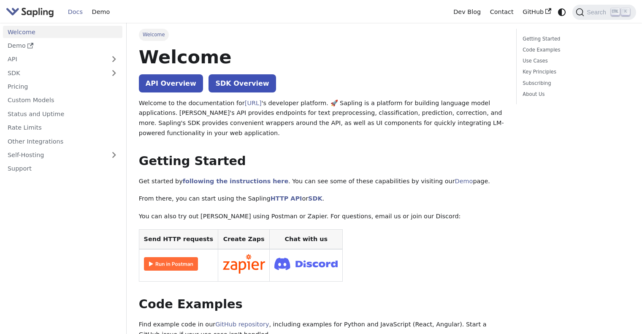 This screenshot has width=642, height=334. Describe the element at coordinates (62, 114) in the screenshot. I see `a: Status and Uptime` at that location.